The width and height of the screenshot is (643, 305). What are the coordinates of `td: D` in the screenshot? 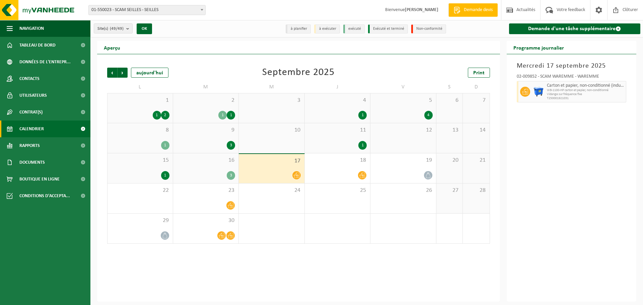 It's located at (476, 87).